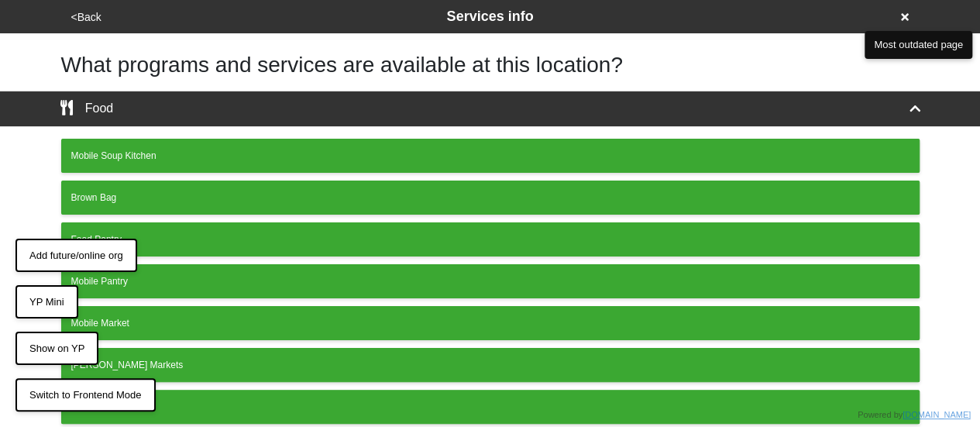 The width and height of the screenshot is (980, 427). What do you see at coordinates (491, 198) in the screenshot?
I see `div: Brown Bag` at bounding box center [491, 198].